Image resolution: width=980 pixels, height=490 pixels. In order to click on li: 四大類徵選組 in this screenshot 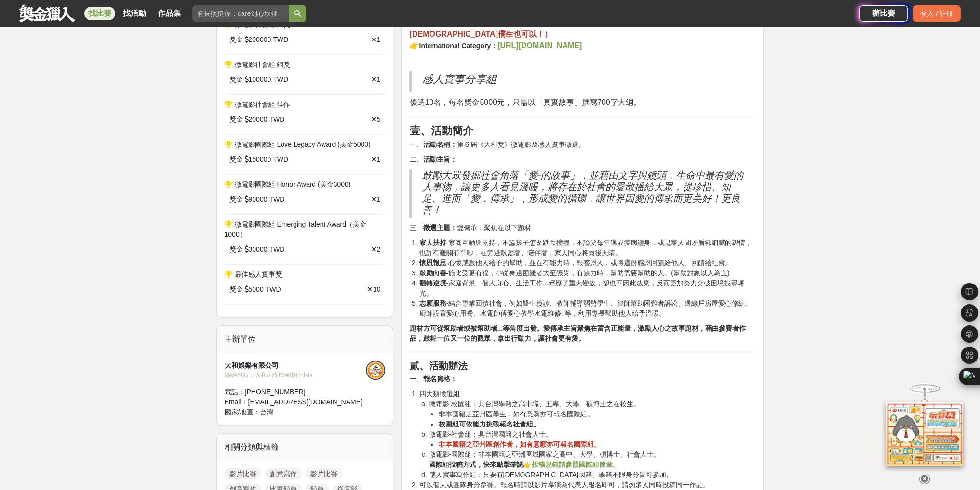, I will do `click(587, 435)`.